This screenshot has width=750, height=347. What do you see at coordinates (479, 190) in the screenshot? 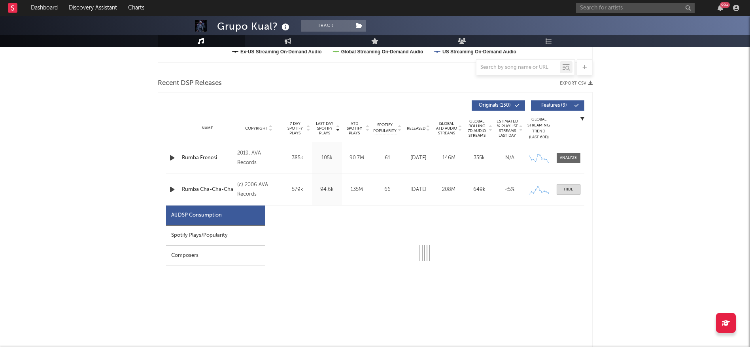
I see `div: 649k` at bounding box center [479, 190].